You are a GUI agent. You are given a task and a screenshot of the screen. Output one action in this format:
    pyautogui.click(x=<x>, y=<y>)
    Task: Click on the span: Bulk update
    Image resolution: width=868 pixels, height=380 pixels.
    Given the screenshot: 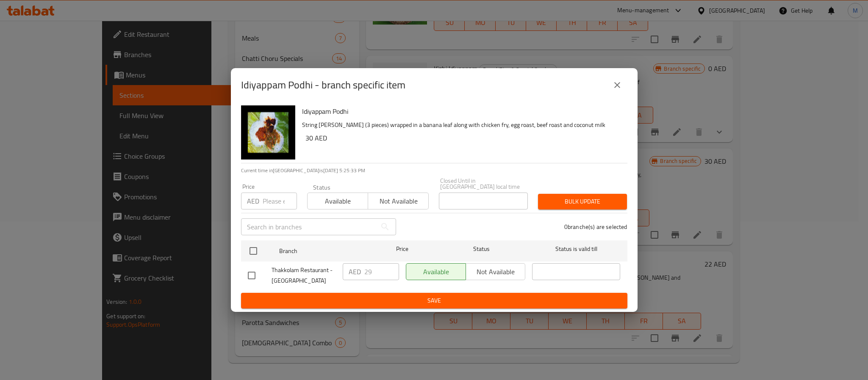 What is the action you would take?
    pyautogui.click(x=582, y=201)
    